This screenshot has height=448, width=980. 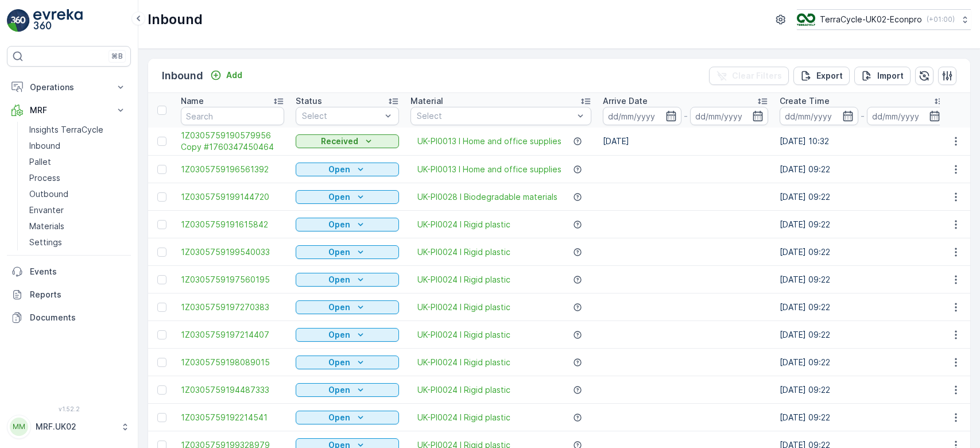 I want to click on p: Clear Filters, so click(x=757, y=76).